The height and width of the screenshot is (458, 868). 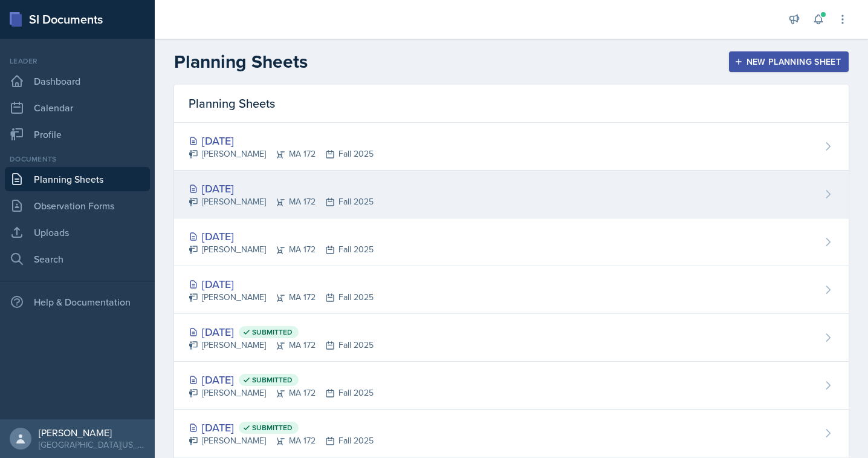 I want to click on button: New Planning Sheet, so click(x=789, y=62).